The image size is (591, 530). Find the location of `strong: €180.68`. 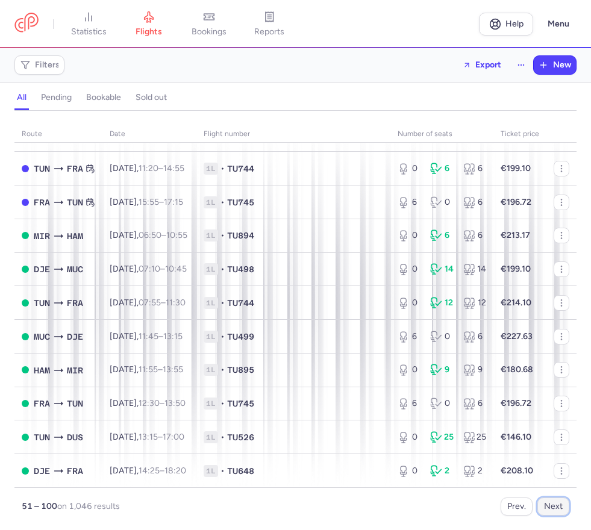

strong: €180.68 is located at coordinates (517, 369).